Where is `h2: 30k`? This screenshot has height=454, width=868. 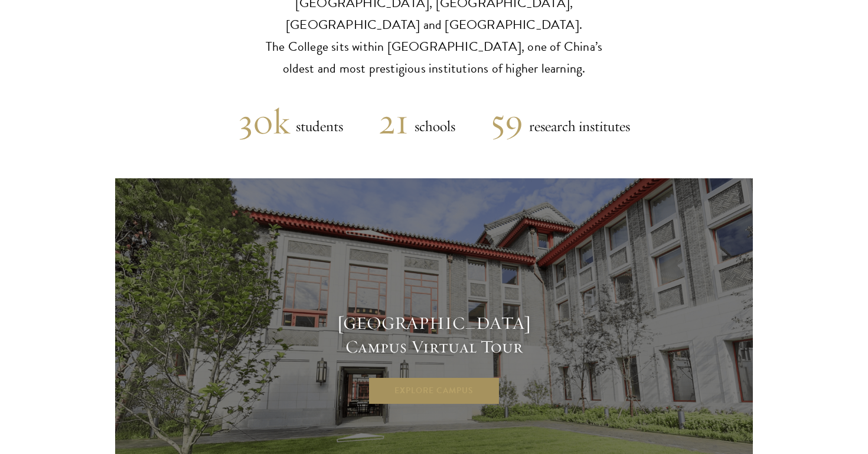
h2: 30k is located at coordinates (264, 122).